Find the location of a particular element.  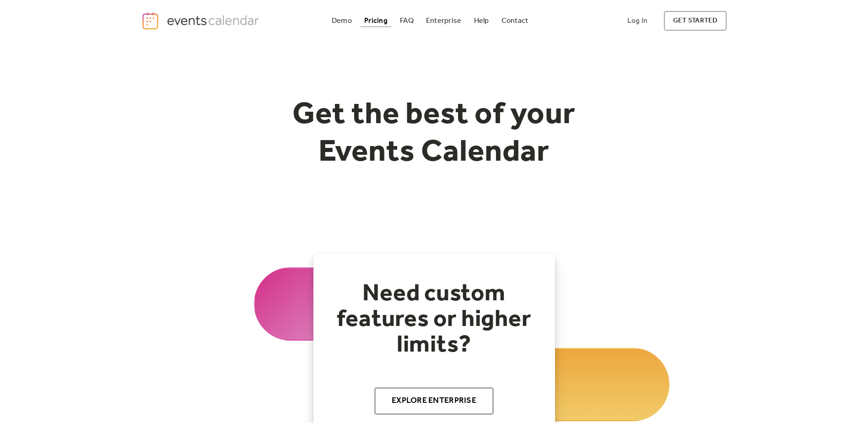

a: FAQ is located at coordinates (407, 20).